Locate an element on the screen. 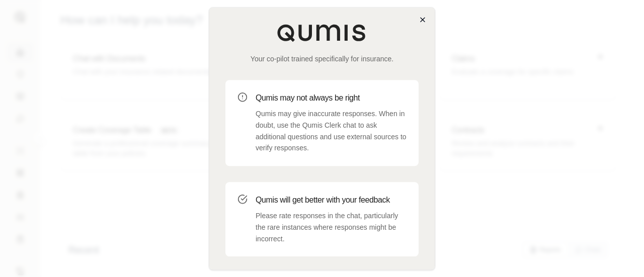  p: Please rate responses in the chat, particularly the rare instances where responses might be incor... is located at coordinates (331, 227).